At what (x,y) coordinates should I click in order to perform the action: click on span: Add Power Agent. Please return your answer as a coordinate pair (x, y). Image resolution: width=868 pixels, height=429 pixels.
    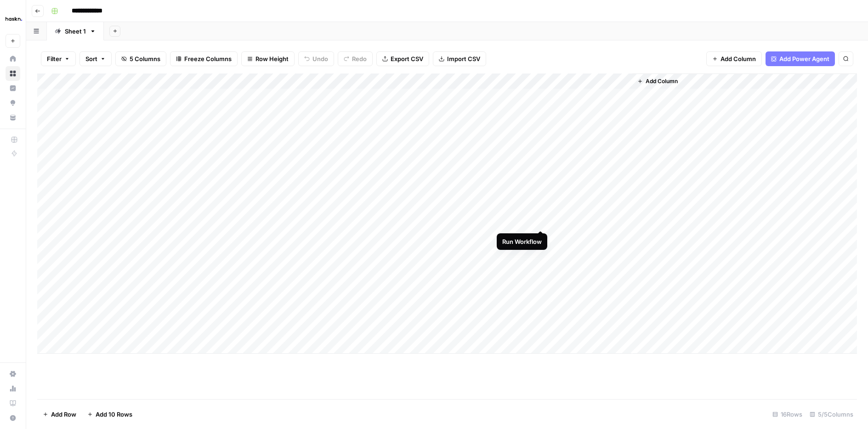
    Looking at the image, I should click on (804, 59).